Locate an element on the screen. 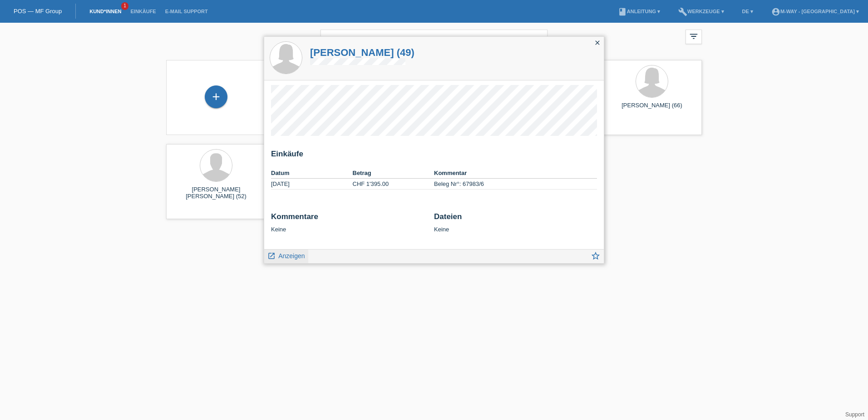  th: Betrag is located at coordinates (394, 173).